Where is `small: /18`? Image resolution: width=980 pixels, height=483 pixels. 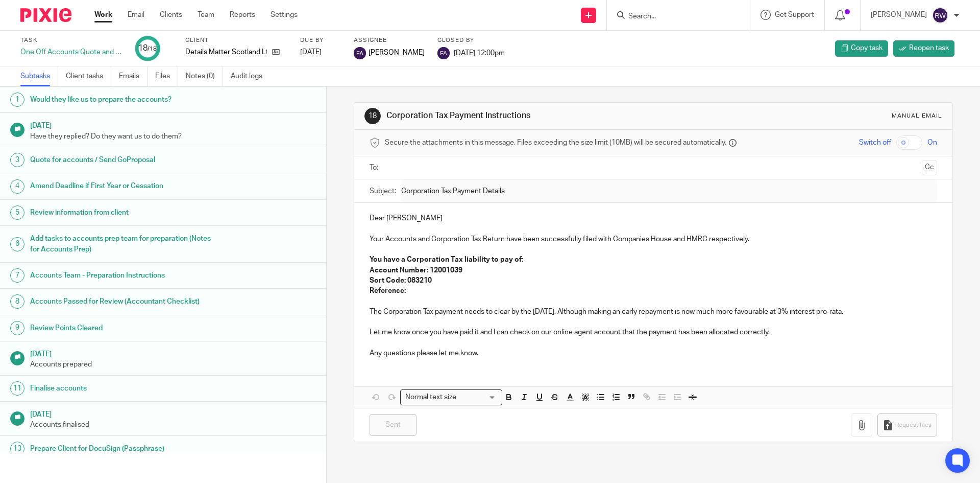
small: /18 is located at coordinates (152, 48).